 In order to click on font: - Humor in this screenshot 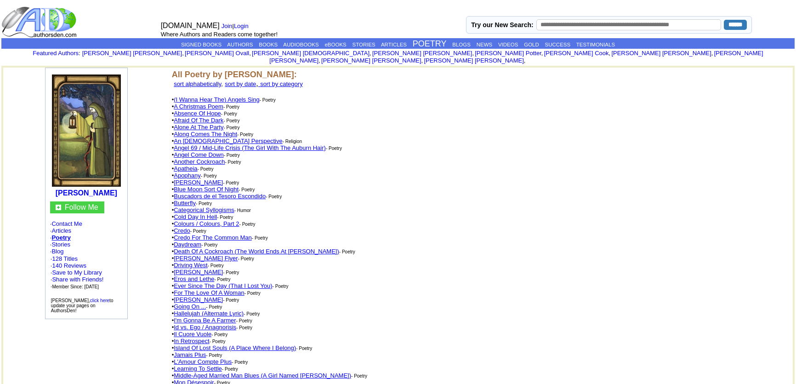, I will do `click(243, 210)`.